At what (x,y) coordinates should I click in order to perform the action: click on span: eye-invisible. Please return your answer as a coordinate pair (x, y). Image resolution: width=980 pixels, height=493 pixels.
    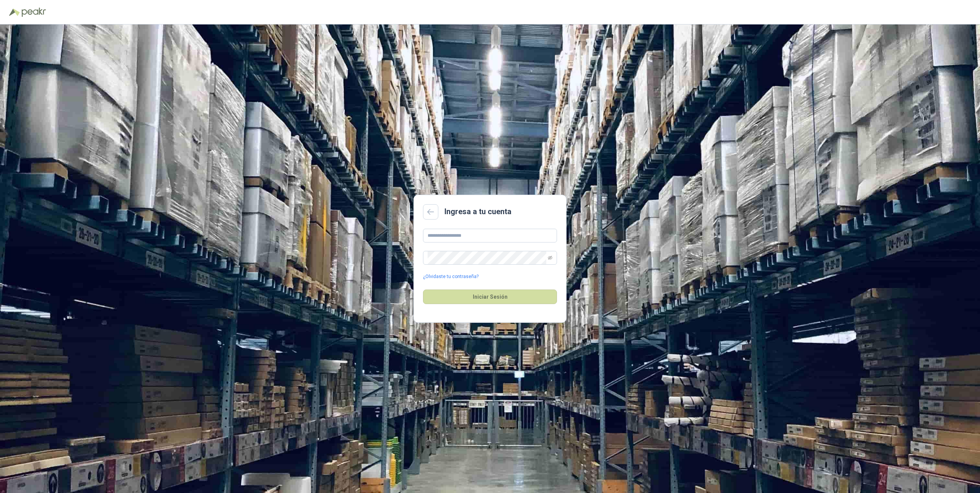
    Looking at the image, I should click on (550, 258).